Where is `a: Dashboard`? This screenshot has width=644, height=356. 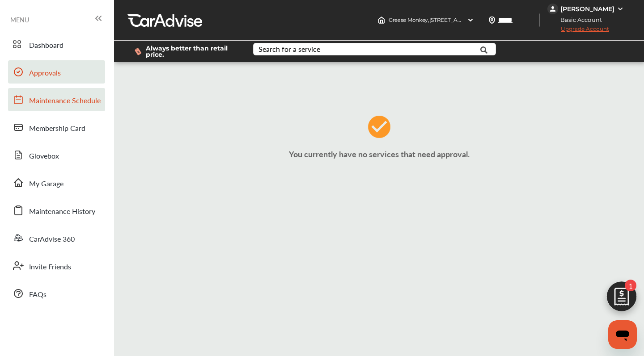
a: Dashboard is located at coordinates (56, 44).